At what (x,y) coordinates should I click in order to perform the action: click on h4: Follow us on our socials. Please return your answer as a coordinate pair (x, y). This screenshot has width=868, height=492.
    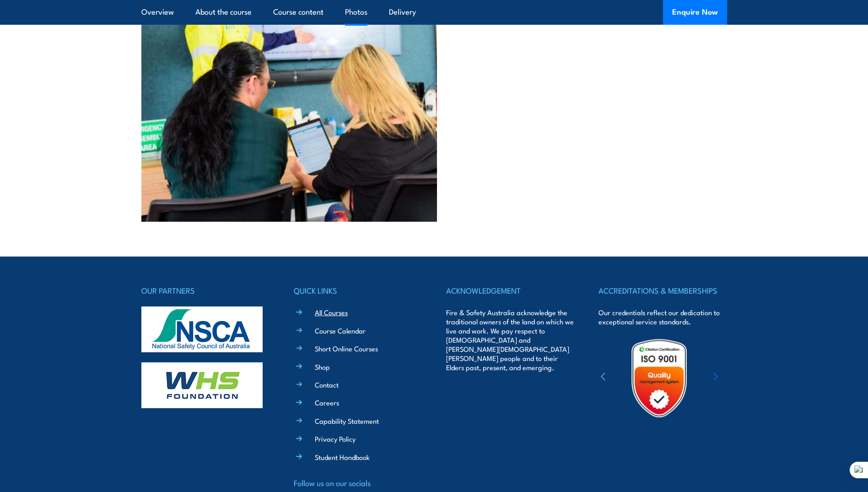
    Looking at the image, I should click on (358, 482).